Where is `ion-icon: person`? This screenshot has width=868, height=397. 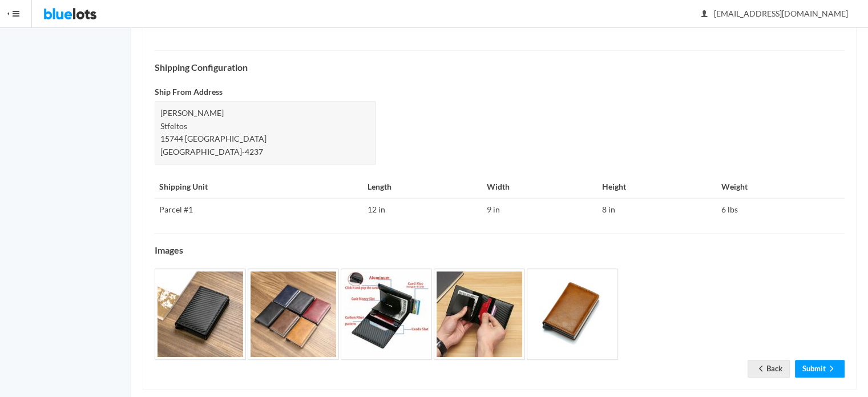 ion-icon: person is located at coordinates (704, 15).